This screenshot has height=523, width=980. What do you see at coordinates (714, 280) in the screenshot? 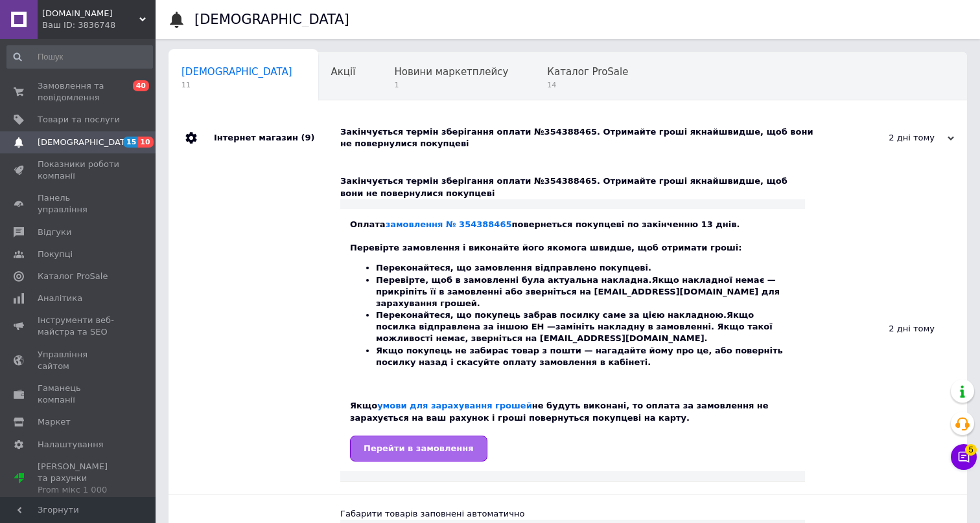
I see `b: Якщо накладної немає —` at bounding box center [714, 280].